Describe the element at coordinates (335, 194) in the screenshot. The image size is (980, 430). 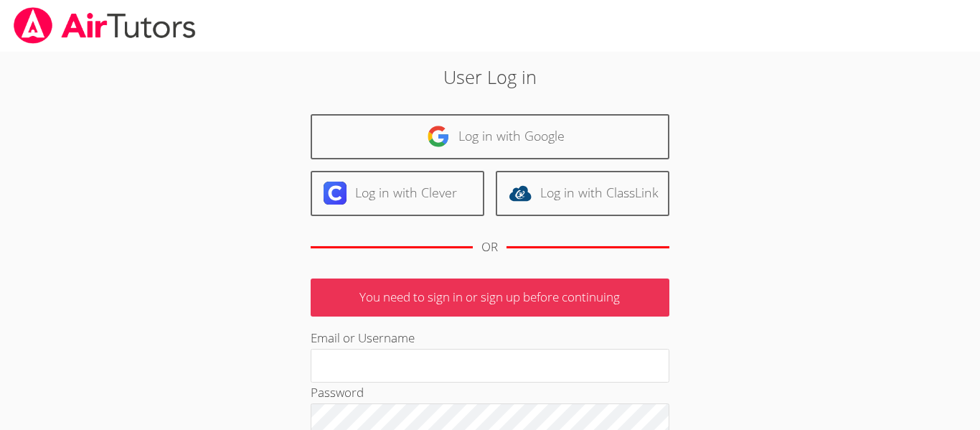
I see `img: clever-logo-6eab21bc6e7a338710f1a6ff85c0baf02591cd810cc4098c63d3a4b26e2feb20.svg` at that location.